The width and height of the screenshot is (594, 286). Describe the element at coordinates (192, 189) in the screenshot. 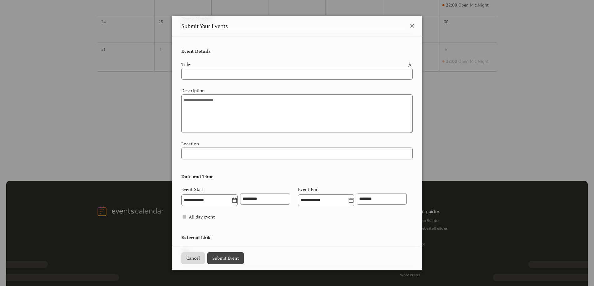

I see `div: Event Start` at that location.